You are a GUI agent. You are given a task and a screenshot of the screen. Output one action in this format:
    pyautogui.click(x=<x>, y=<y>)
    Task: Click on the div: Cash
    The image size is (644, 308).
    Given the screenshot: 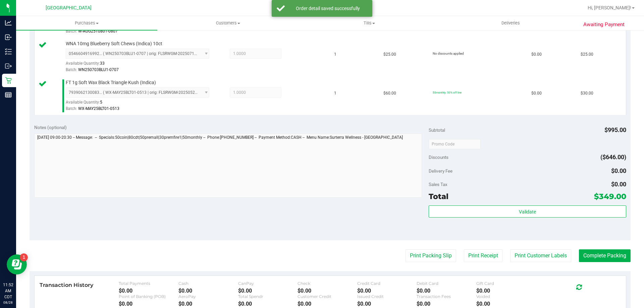 What is the action you would take?
    pyautogui.click(x=208, y=283)
    